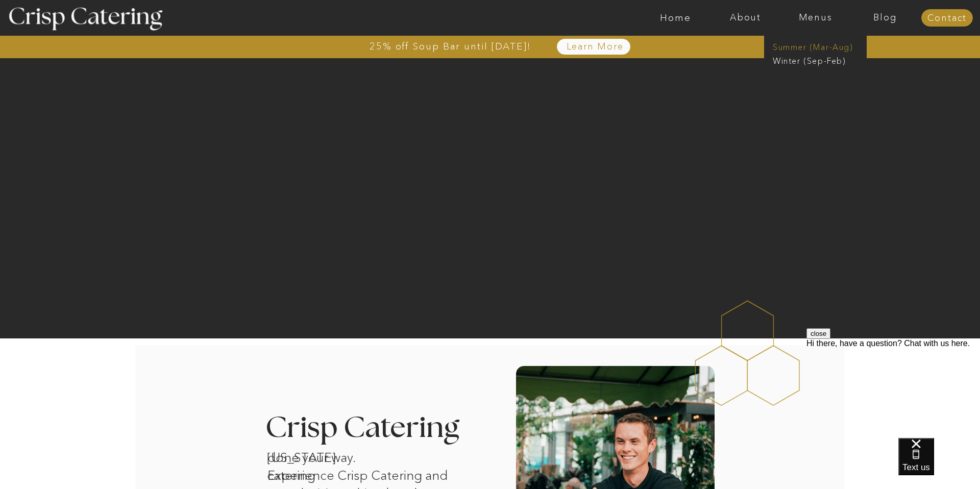 The height and width of the screenshot is (489, 980). I want to click on a: Blog, so click(885, 18).